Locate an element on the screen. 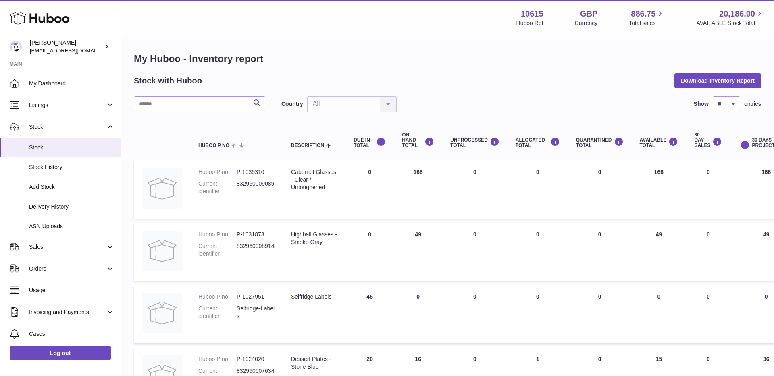 The height and width of the screenshot is (376, 774). span: Huboo P no is located at coordinates (214, 145).